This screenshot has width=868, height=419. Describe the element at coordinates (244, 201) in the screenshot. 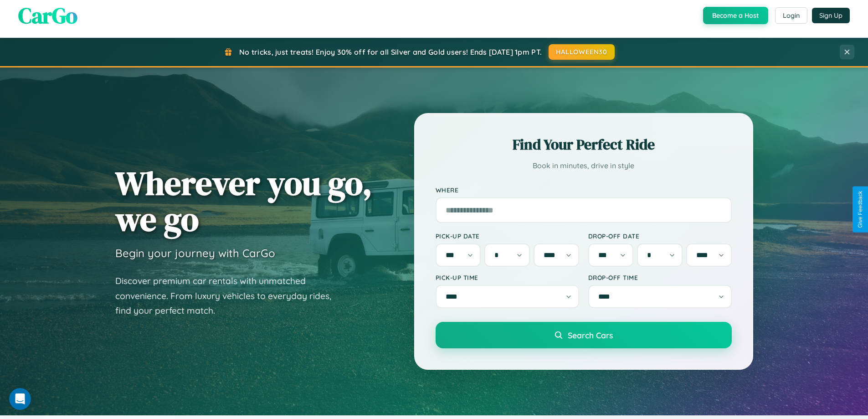

I see `h1: Wherever you go, we go` at that location.